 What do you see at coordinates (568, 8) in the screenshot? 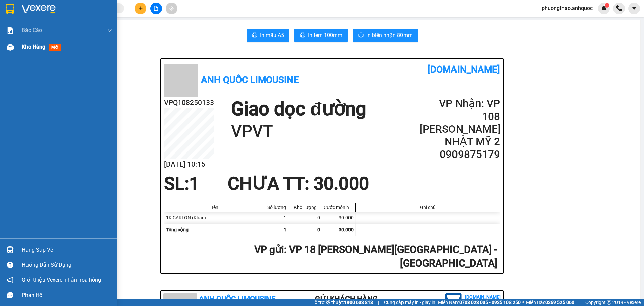
I see `span: phuongthao.anhquoc` at bounding box center [568, 8].